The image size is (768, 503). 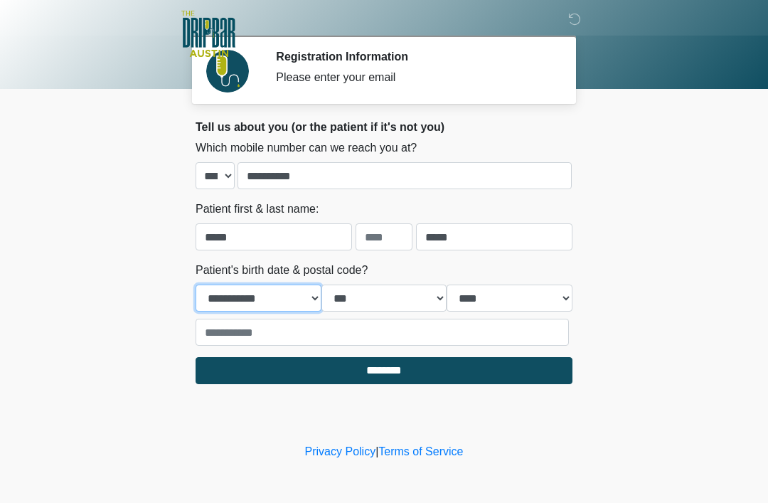 What do you see at coordinates (282, 270) in the screenshot?
I see `label: Patient's birth date & postal code?` at bounding box center [282, 270].